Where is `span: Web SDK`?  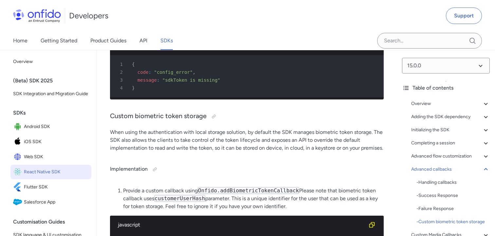
span: Web SDK is located at coordinates (56, 157).